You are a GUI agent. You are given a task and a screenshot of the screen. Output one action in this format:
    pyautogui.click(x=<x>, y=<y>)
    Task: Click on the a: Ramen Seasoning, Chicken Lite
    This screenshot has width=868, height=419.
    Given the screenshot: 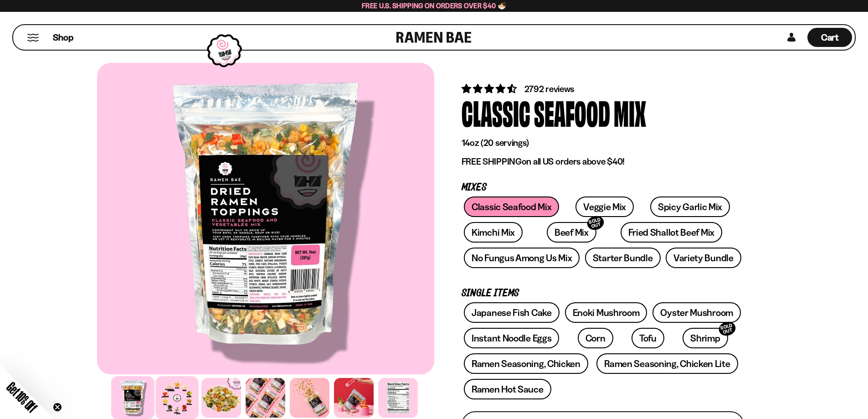 What is the action you would take?
    pyautogui.click(x=667, y=363)
    